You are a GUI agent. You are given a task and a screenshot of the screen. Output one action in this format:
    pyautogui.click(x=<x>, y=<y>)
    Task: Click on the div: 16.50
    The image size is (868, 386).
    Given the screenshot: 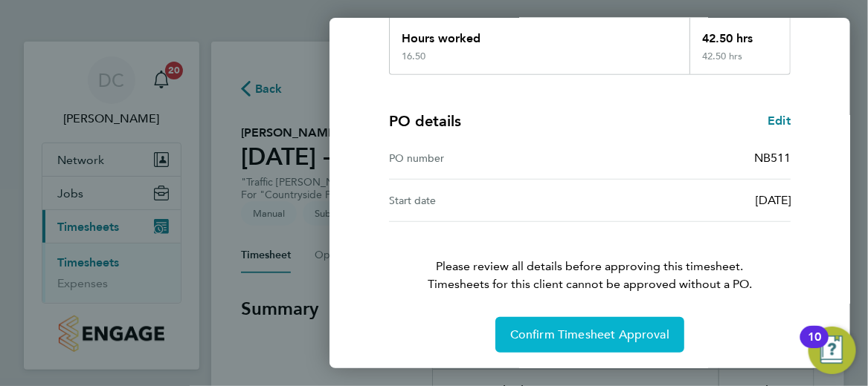 What is the action you would take?
    pyautogui.click(x=414, y=57)
    